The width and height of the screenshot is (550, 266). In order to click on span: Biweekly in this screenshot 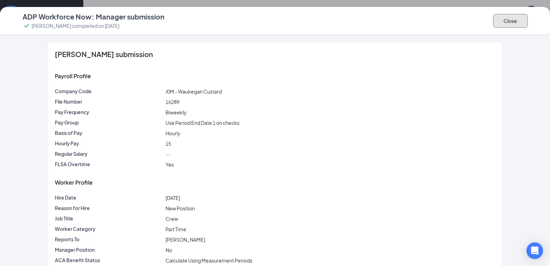, I will do `click(176, 112)`.